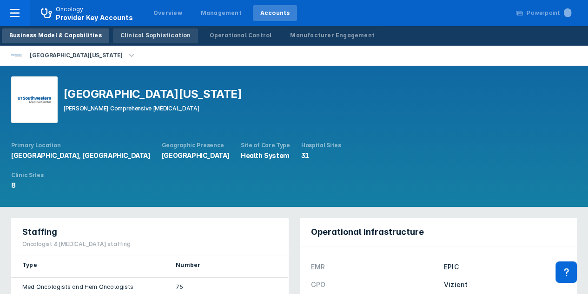  Describe the element at coordinates (240, 35) in the screenshot. I see `div: Operational Control` at that location.